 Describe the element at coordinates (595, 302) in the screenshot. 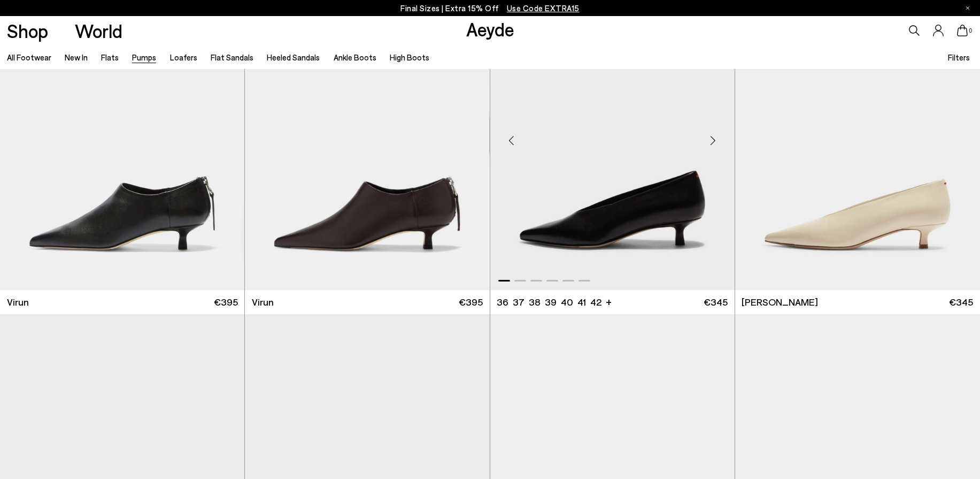

I see `li: 42` at that location.